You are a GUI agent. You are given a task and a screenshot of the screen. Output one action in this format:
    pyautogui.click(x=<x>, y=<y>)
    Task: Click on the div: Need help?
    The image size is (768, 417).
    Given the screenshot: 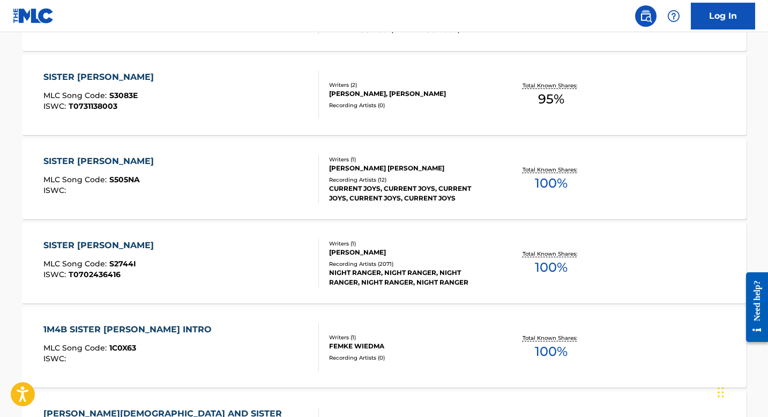 What is the action you would take?
    pyautogui.click(x=19, y=36)
    